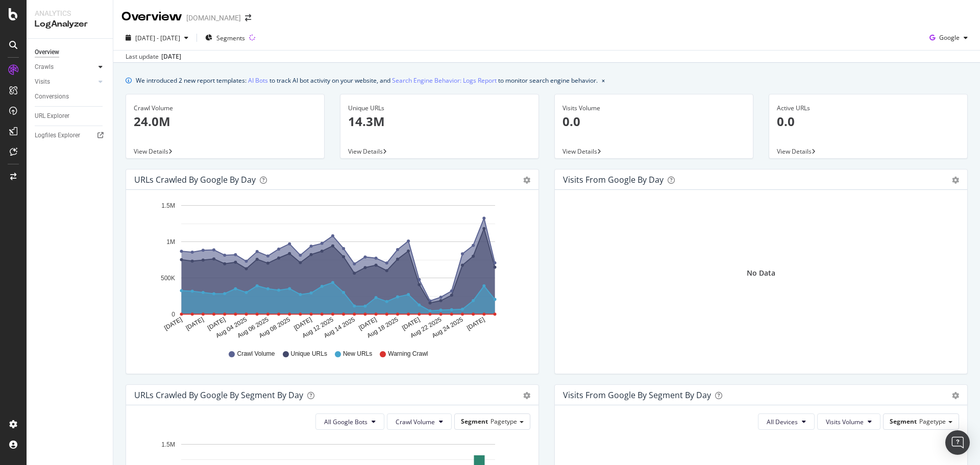 This screenshot has width=980, height=465. What do you see at coordinates (258, 80) in the screenshot?
I see `a: AI Bots` at bounding box center [258, 80].